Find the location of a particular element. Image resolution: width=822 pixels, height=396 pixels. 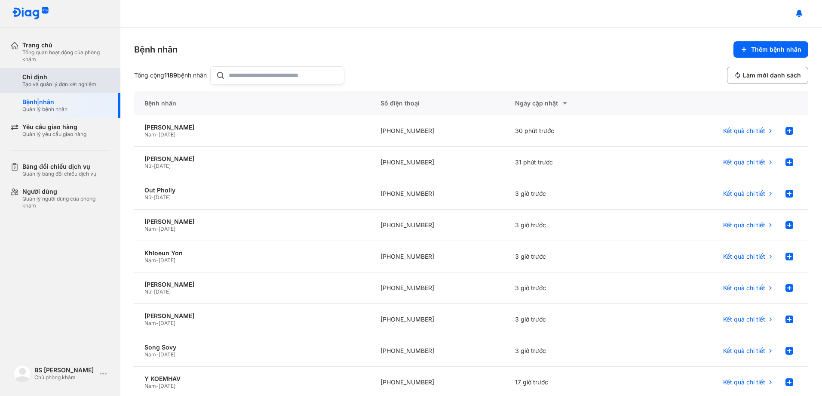

div: Khloeun Yon is located at coordinates (252, 253).